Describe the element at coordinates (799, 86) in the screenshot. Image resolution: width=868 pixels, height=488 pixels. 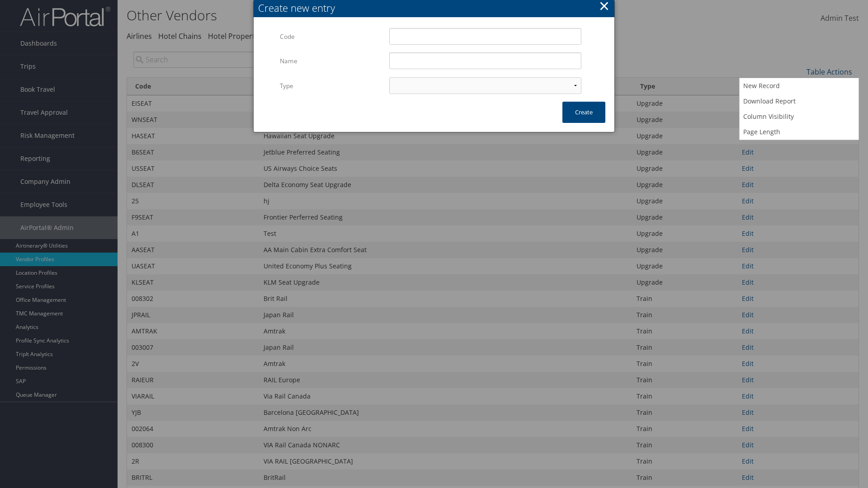
I see `a: New Record` at that location.